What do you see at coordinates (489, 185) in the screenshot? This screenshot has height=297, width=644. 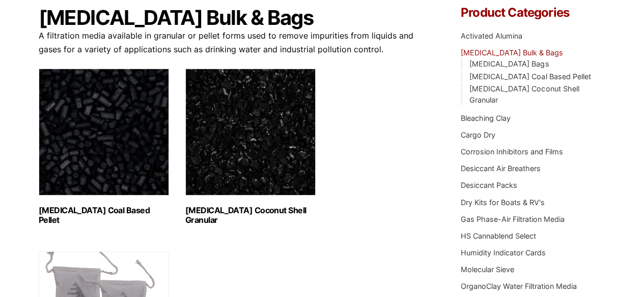 I see `a: Desiccant Packs` at bounding box center [489, 185].